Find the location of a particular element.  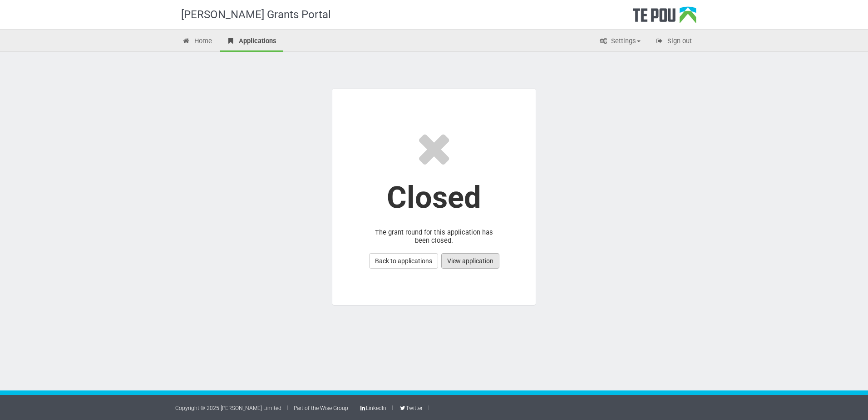

a: View application is located at coordinates (470, 261).